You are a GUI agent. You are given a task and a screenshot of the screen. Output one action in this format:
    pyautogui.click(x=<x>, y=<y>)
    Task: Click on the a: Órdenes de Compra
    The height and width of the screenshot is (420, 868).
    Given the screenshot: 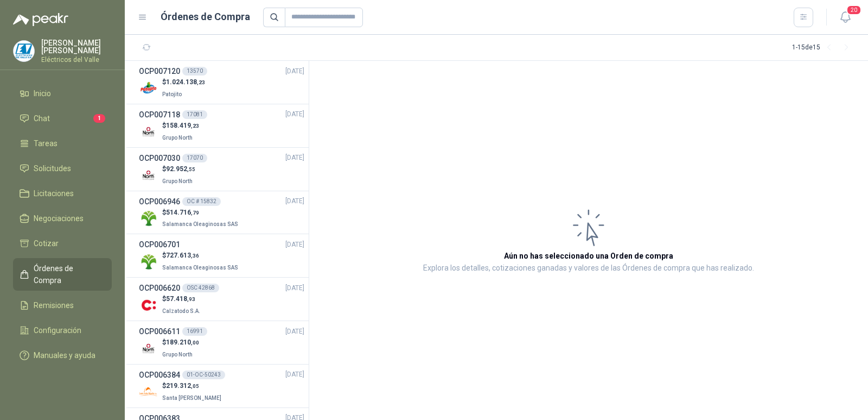 What is the action you would take?
    pyautogui.click(x=62, y=274)
    